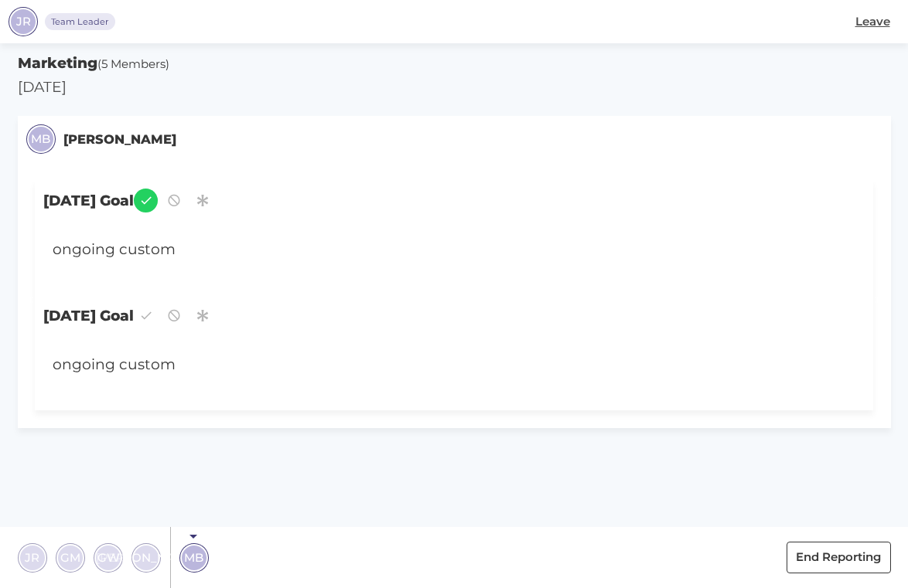 The width and height of the screenshot is (908, 588). Describe the element at coordinates (872, 22) in the screenshot. I see `button: Leave` at that location.